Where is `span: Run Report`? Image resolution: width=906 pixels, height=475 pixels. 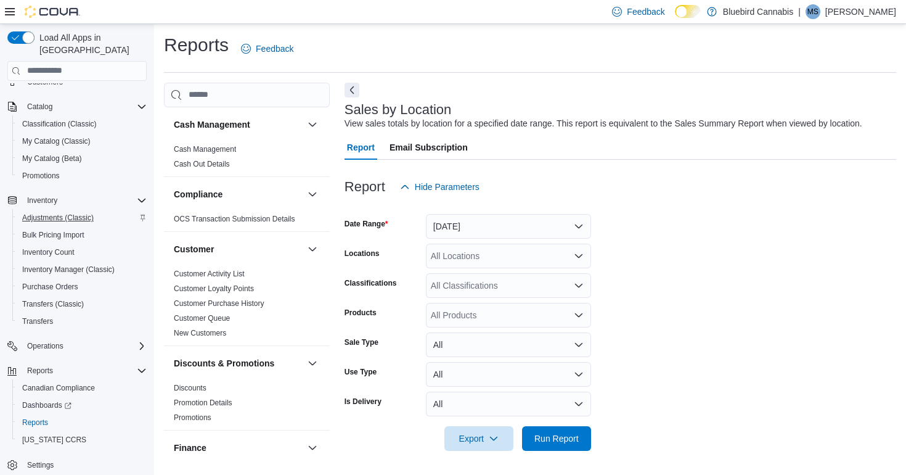 span: Run Report is located at coordinates (557, 438).